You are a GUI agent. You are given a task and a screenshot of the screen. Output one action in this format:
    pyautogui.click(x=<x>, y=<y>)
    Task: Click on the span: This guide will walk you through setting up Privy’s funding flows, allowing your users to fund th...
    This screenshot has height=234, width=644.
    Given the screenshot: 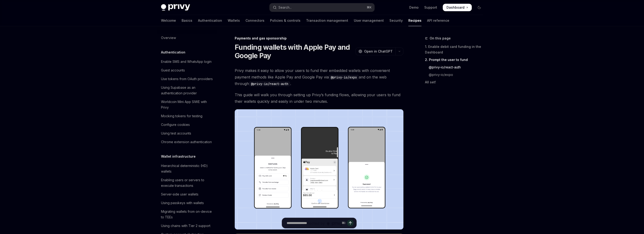 What is the action you would take?
    pyautogui.click(x=319, y=98)
    